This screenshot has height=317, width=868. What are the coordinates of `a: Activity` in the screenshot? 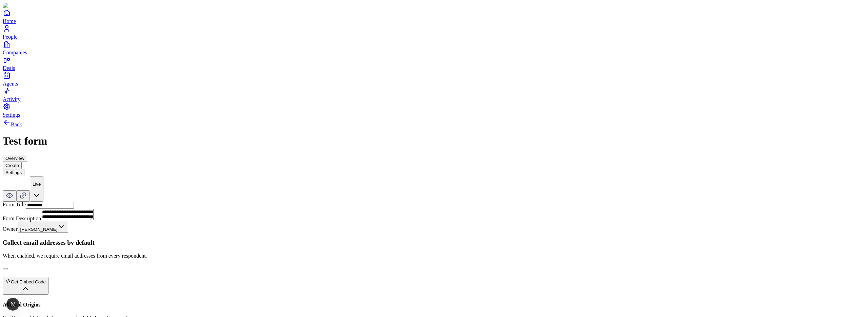 It's located at (434, 94).